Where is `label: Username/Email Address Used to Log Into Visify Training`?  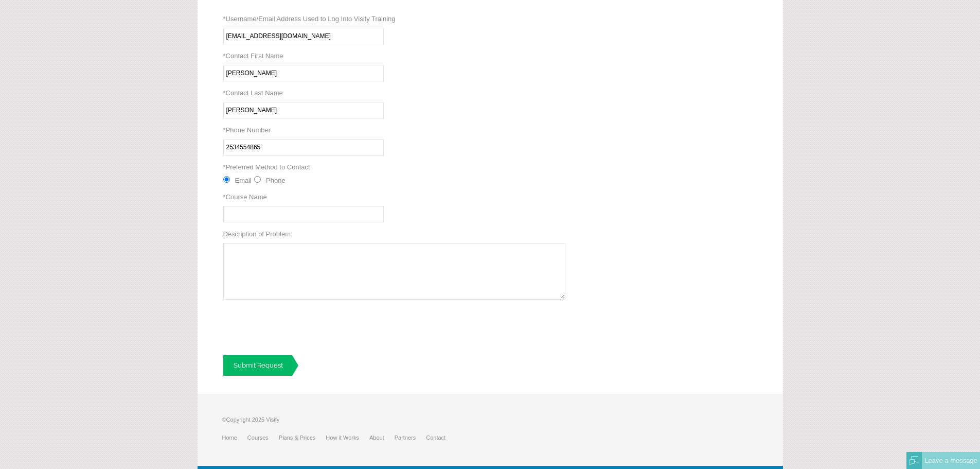
label: Username/Email Address Used to Log Into Visify Training is located at coordinates (309, 18).